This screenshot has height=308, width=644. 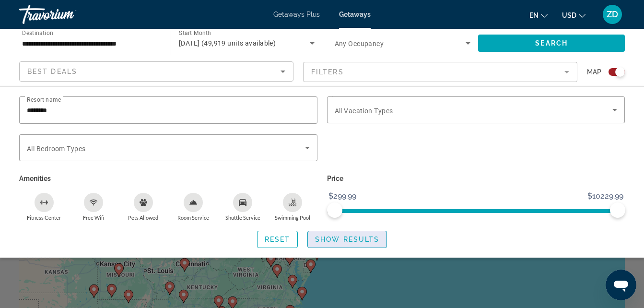 What do you see at coordinates (44, 218) in the screenshot?
I see `span: Fitness Center` at bounding box center [44, 218].